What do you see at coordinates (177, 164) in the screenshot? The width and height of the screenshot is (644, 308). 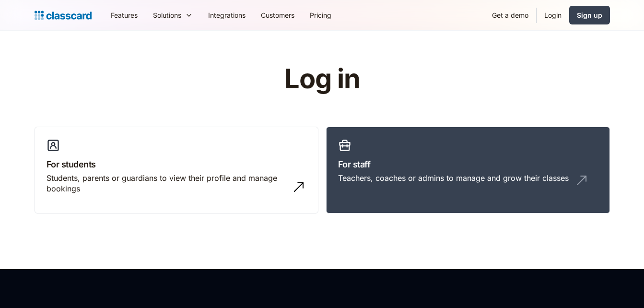 I see `h3: For students` at bounding box center [177, 164].